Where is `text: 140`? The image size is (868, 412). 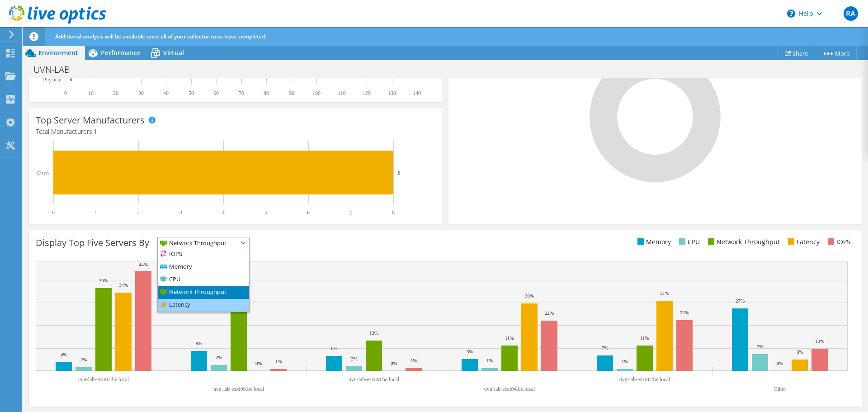
text: 140 is located at coordinates (417, 93).